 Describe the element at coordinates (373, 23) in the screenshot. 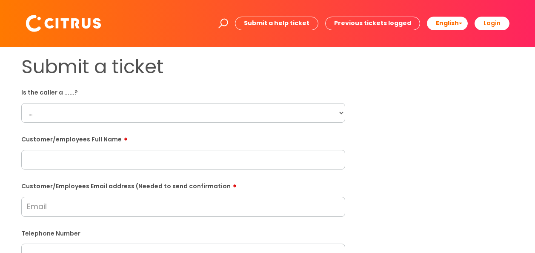

I see `a: Previous tickets logged` at that location.